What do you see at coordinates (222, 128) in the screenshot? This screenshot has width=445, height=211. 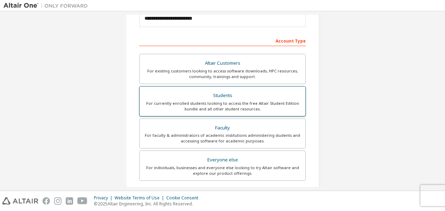 I see `div: Faculty` at bounding box center [222, 128].